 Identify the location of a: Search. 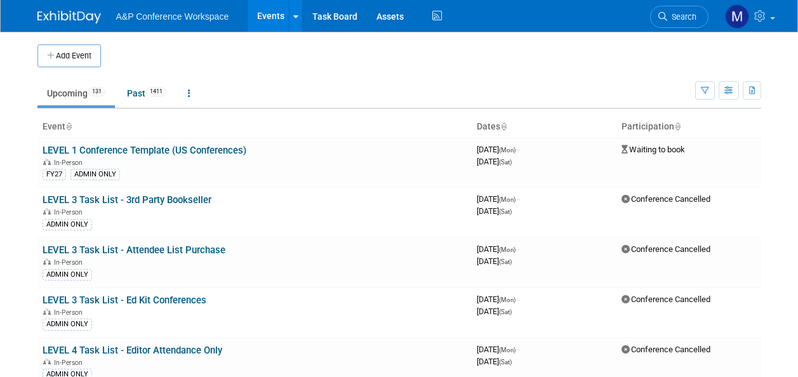
(679, 17).